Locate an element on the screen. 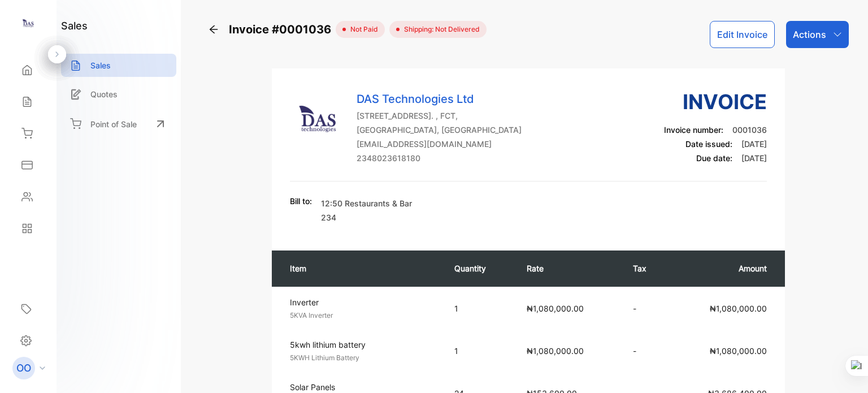 This screenshot has height=393, width=868. span: Due date: is located at coordinates (714, 158).